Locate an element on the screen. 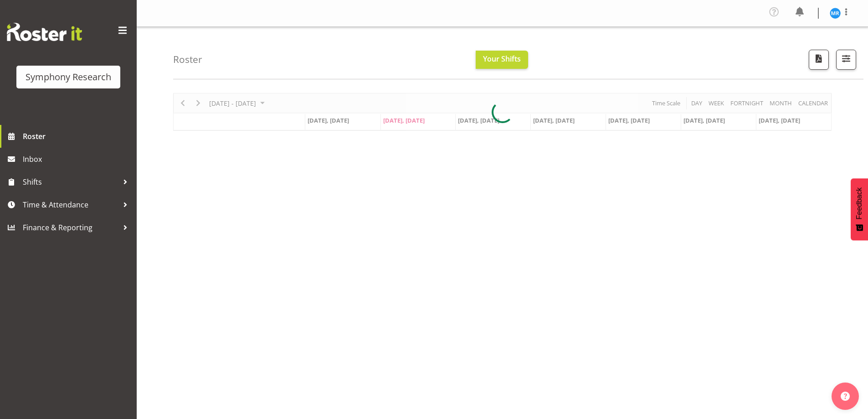  span: Your Shifts is located at coordinates (502, 59).